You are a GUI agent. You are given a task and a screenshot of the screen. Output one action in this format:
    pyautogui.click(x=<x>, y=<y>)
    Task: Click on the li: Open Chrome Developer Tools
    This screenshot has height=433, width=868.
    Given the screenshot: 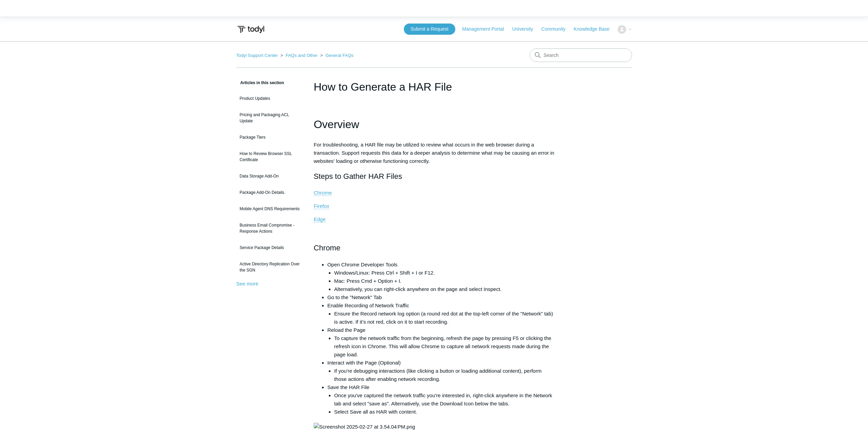 What is the action you would take?
    pyautogui.click(x=441, y=277)
    